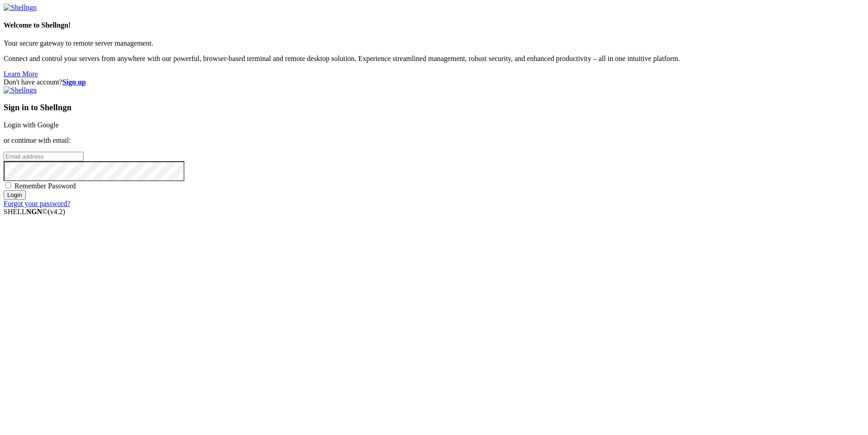 This screenshot has width=868, height=435. What do you see at coordinates (37, 203) in the screenshot?
I see `a: Forgot your password?` at bounding box center [37, 203].